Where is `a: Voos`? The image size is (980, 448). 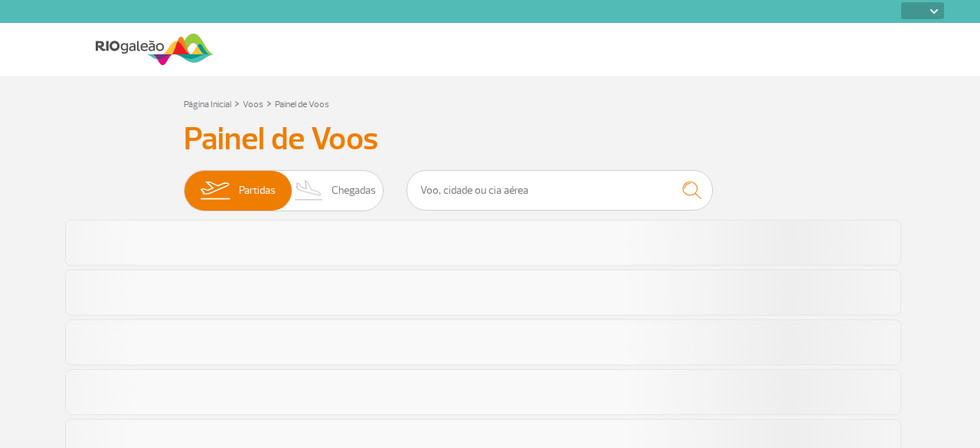 a: Voos is located at coordinates (253, 104).